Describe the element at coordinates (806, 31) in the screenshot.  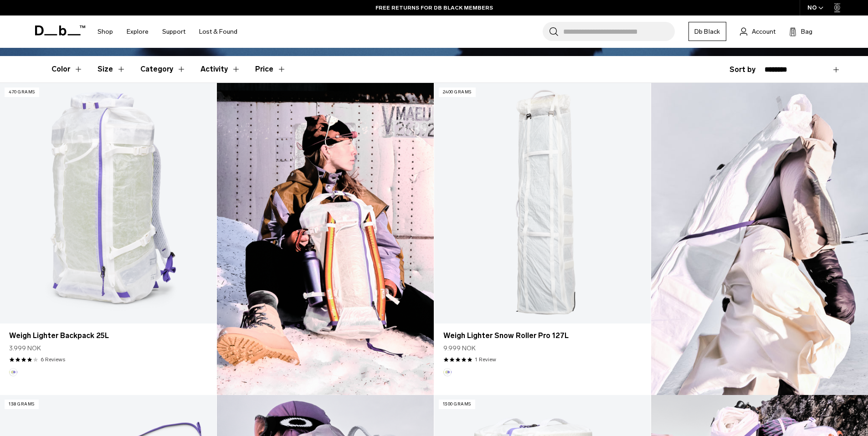
I see `span: Bag` at that location.